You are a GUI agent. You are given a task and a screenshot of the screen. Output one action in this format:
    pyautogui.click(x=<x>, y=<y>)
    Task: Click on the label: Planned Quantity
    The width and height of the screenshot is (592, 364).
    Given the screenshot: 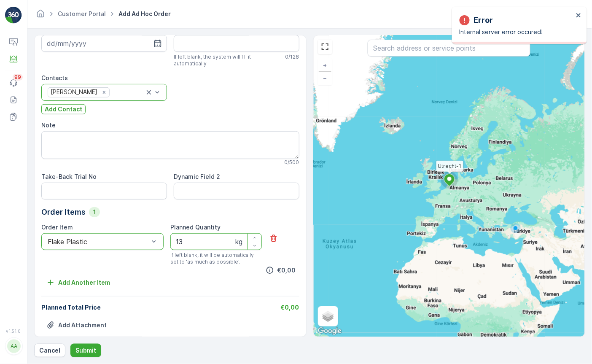 What is the action you would take?
    pyautogui.click(x=195, y=227)
    